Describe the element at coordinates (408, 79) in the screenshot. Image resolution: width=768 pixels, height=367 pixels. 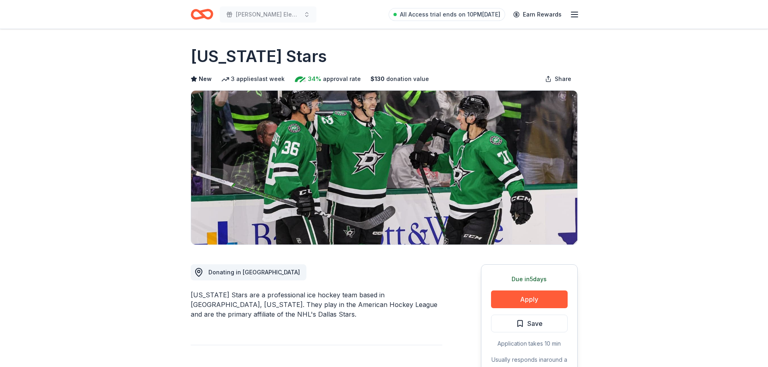
I see `span: donation value` at that location.